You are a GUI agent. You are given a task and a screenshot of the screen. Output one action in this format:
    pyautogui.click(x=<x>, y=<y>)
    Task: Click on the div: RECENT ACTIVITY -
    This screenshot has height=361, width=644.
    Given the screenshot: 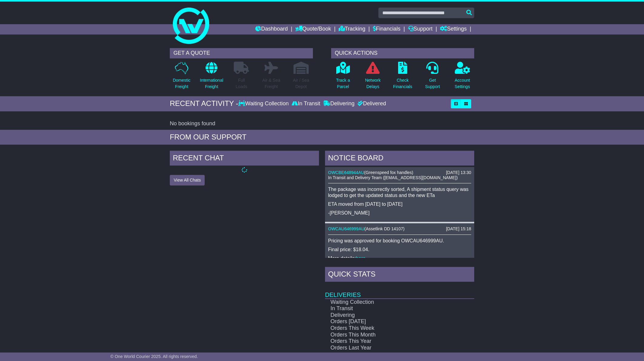 What is the action you would take?
    pyautogui.click(x=204, y=104)
    